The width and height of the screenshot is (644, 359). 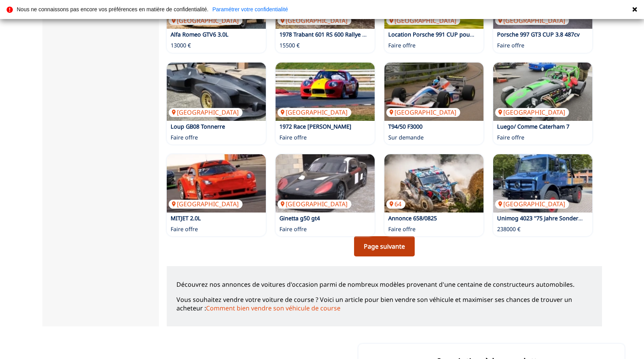 What do you see at coordinates (444, 34) in the screenshot?
I see `a: Location Porsche 991 CUP pour Trackdays` at bounding box center [444, 34].